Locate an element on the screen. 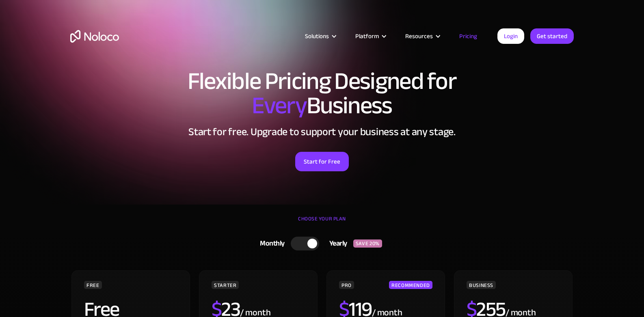 The image size is (644, 317). h2: Start for free. Upgrade to support your business at any stage. is located at coordinates (322, 132).